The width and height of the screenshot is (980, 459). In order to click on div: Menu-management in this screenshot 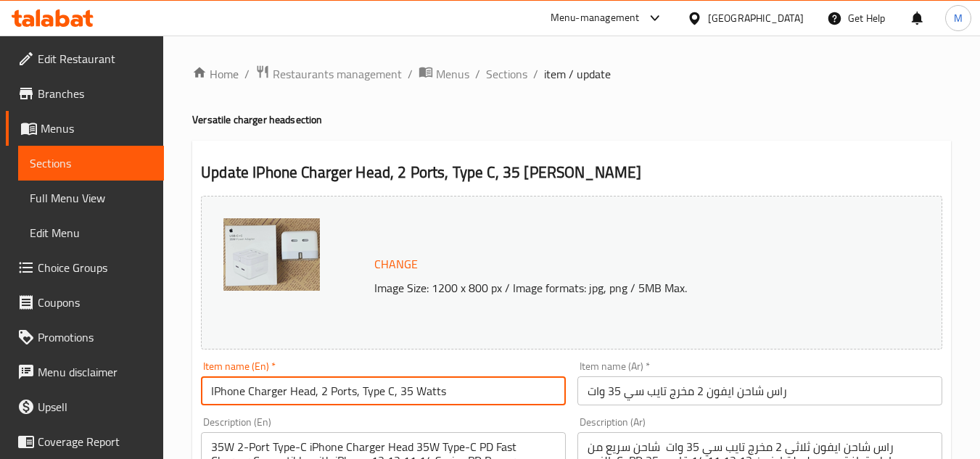, I will do `click(595, 18)`.